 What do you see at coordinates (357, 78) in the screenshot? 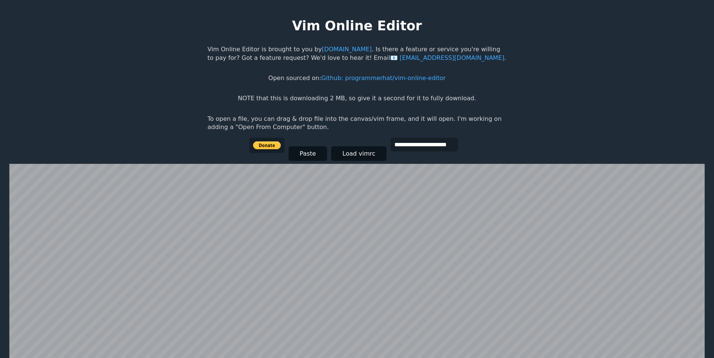
I see `p: Open sourced on:` at bounding box center [357, 78].